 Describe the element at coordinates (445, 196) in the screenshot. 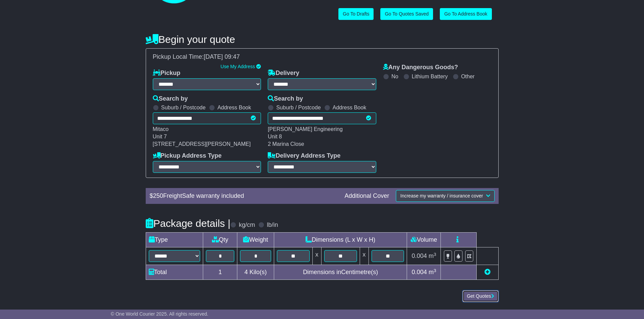

I see `button: Increase my warranty / insurance cover` at that location.